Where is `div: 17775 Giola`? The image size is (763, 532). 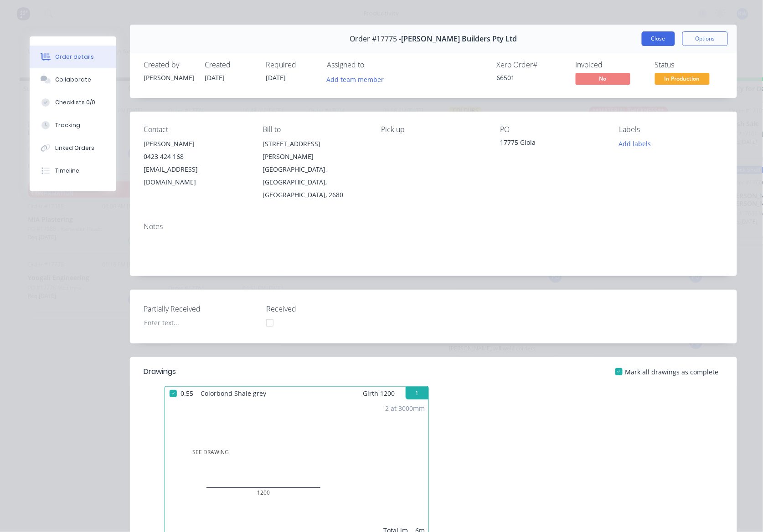
div: 17775 Giola is located at coordinates (552, 144).